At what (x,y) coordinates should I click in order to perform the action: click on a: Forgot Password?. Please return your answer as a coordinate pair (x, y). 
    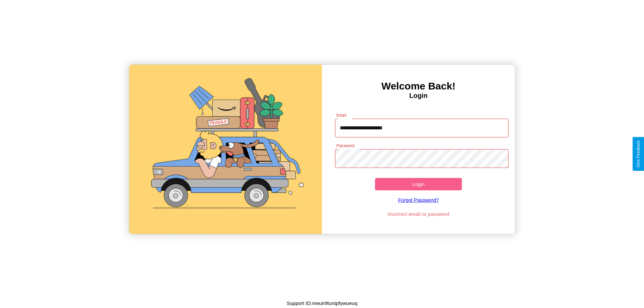
    Looking at the image, I should click on (419, 200).